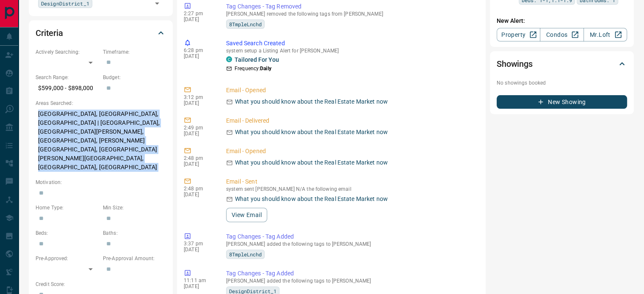 The image size is (644, 294). I want to click on p: Credit Score:, so click(101, 284).